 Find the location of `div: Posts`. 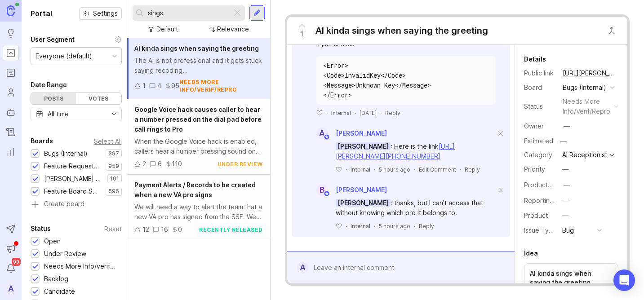

div: Posts is located at coordinates (53, 99).